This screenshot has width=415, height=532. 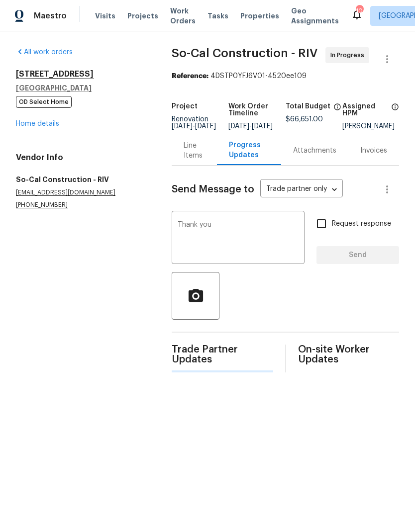 I want to click on span: Visits, so click(x=105, y=16).